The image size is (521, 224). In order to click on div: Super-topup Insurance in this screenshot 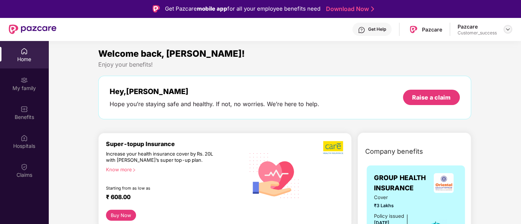, I will do `click(175, 144)`.